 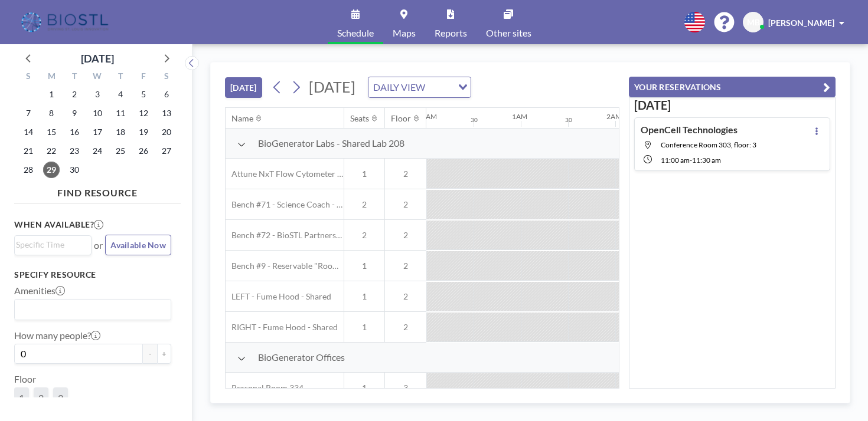 I want to click on span: BioGenerator Offices, so click(x=301, y=358).